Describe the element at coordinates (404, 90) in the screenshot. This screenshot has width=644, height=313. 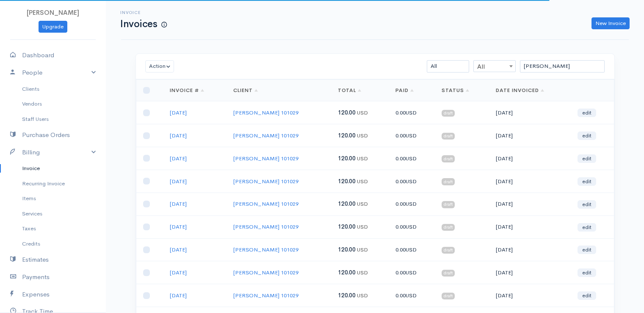
I see `a: Paid` at that location.